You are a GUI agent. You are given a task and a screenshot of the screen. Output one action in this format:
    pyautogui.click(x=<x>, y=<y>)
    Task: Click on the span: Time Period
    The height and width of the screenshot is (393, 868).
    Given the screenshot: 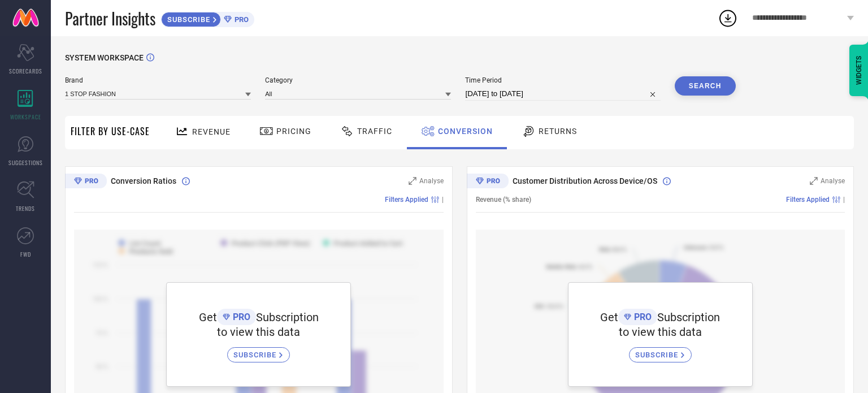 What is the action you would take?
    pyautogui.click(x=562, y=80)
    